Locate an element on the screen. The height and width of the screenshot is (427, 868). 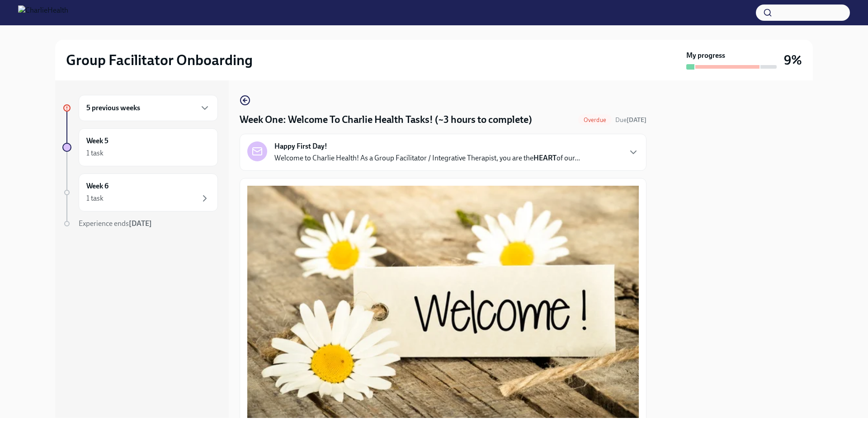
a: Week 51 task is located at coordinates (140, 147).